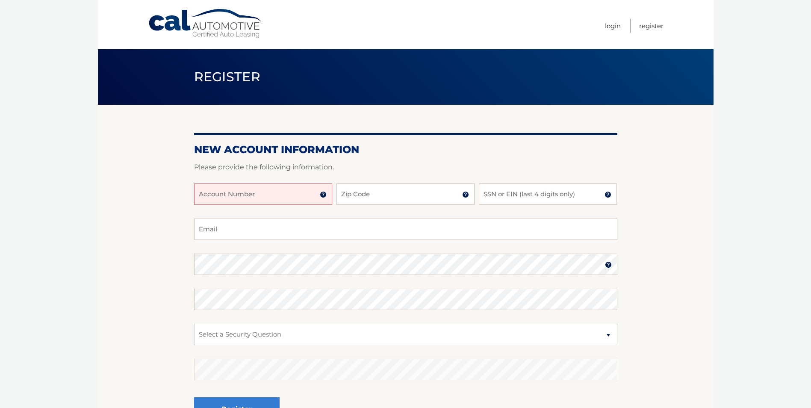 The width and height of the screenshot is (811, 408). What do you see at coordinates (227, 76) in the screenshot?
I see `span: Register` at bounding box center [227, 76].